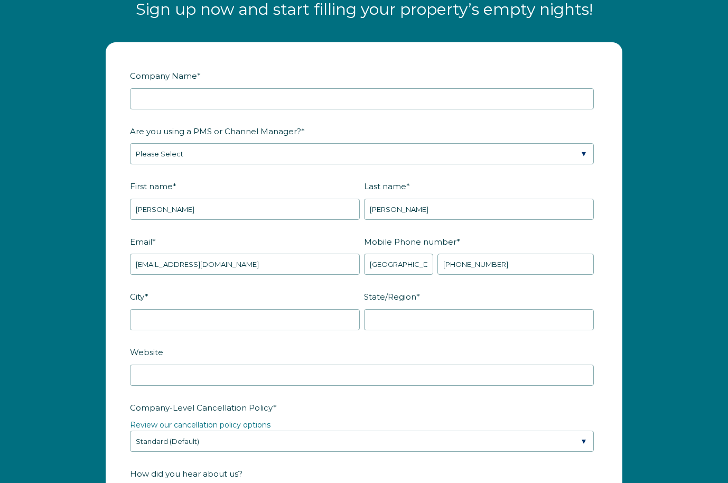 This screenshot has height=483, width=728. Describe the element at coordinates (390, 296) in the screenshot. I see `span: State/Region` at that location.